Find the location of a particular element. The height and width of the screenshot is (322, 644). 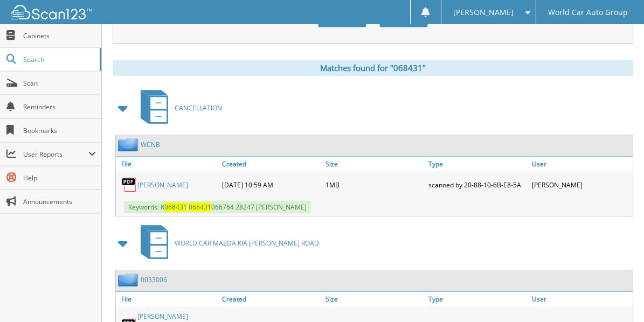

span: World Car Auto Group is located at coordinates (587, 12).